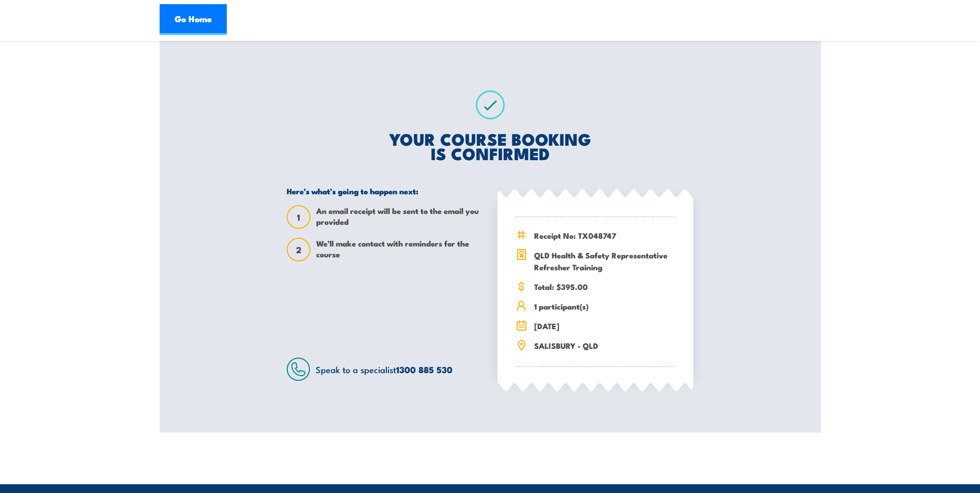 The image size is (980, 493). What do you see at coordinates (604, 286) in the screenshot?
I see `span: Total: $395.00` at bounding box center [604, 286].